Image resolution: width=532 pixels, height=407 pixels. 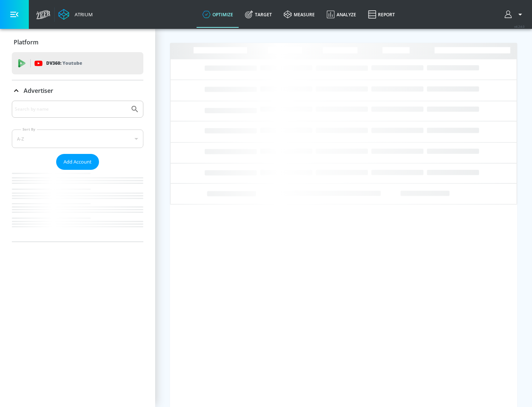 I want to click on button: Add Account, so click(x=78, y=161).